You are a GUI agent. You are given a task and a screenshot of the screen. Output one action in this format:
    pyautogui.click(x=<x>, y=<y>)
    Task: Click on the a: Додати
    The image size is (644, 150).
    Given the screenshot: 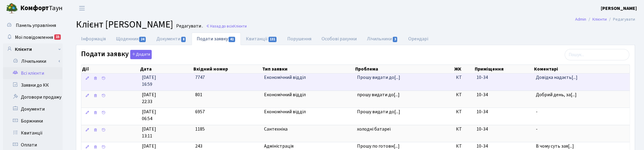 What is the action you would take?
    pyautogui.click(x=140, y=54)
    